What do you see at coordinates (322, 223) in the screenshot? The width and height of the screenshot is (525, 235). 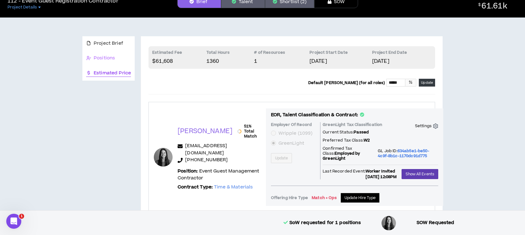 I see `p: SoW requested for 1 positions` at bounding box center [322, 223].